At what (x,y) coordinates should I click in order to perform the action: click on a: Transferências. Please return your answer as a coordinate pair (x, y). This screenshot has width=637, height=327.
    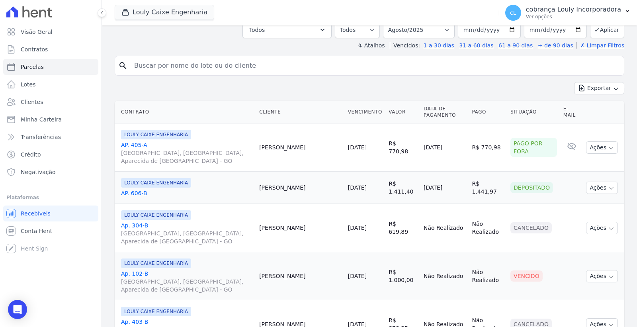
    Looking at the image, I should click on (51, 137).